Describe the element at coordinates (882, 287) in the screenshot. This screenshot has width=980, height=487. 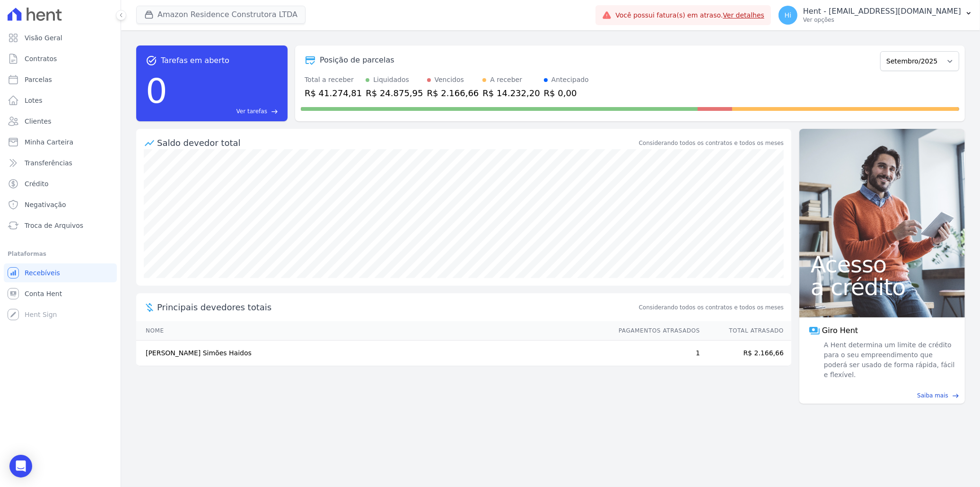
I see `span: a crédito` at that location.